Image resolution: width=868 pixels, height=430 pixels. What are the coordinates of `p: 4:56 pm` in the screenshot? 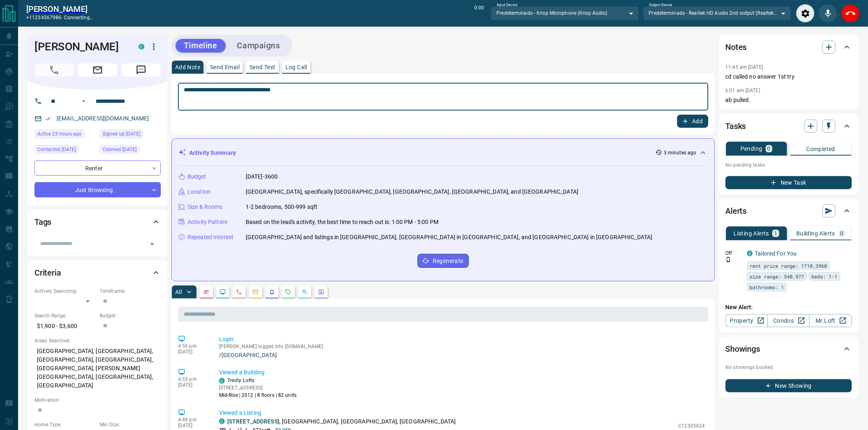 It's located at (193, 346).